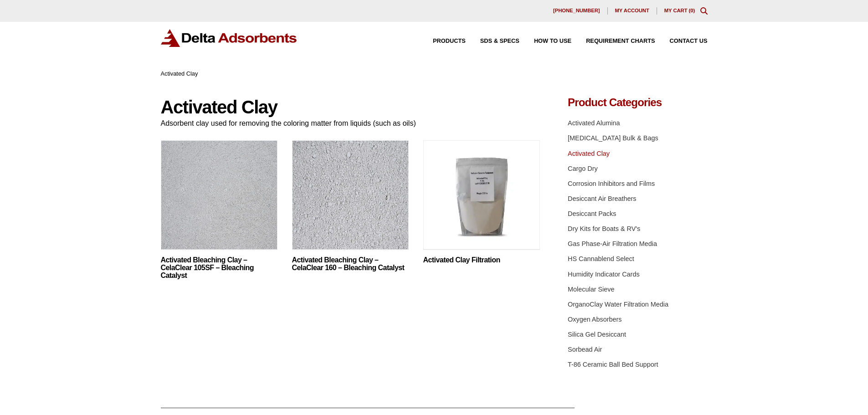 This screenshot has width=868, height=415. Describe the element at coordinates (613, 41) in the screenshot. I see `a: Requirement Charts` at that location.